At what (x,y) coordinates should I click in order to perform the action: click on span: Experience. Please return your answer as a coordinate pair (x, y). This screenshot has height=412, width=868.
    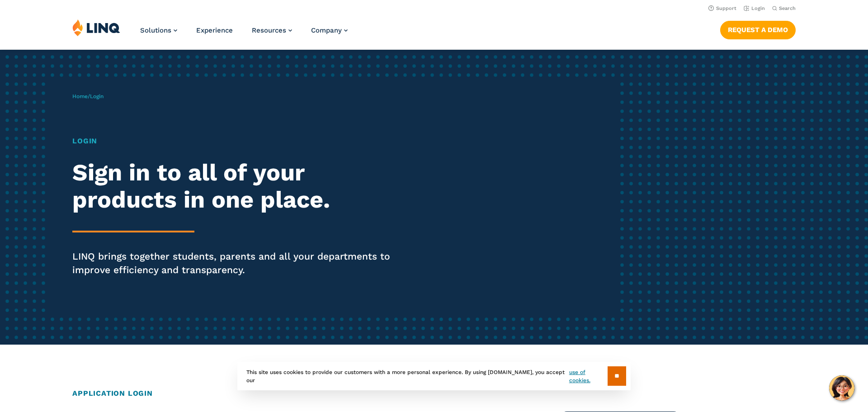
    Looking at the image, I should click on (214, 30).